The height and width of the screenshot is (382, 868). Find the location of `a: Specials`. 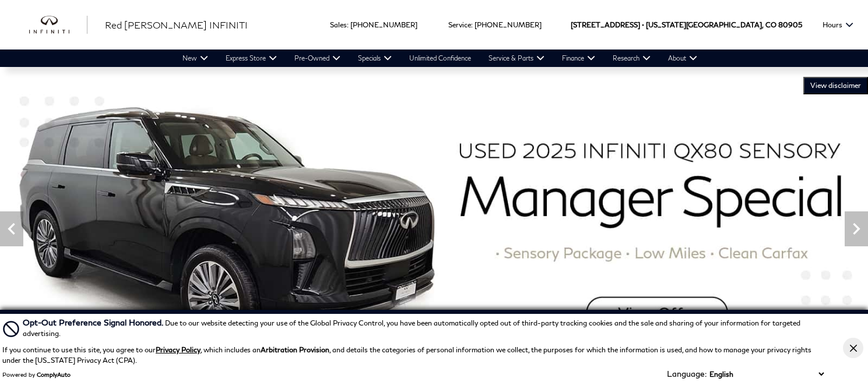

a: Specials is located at coordinates (375, 58).